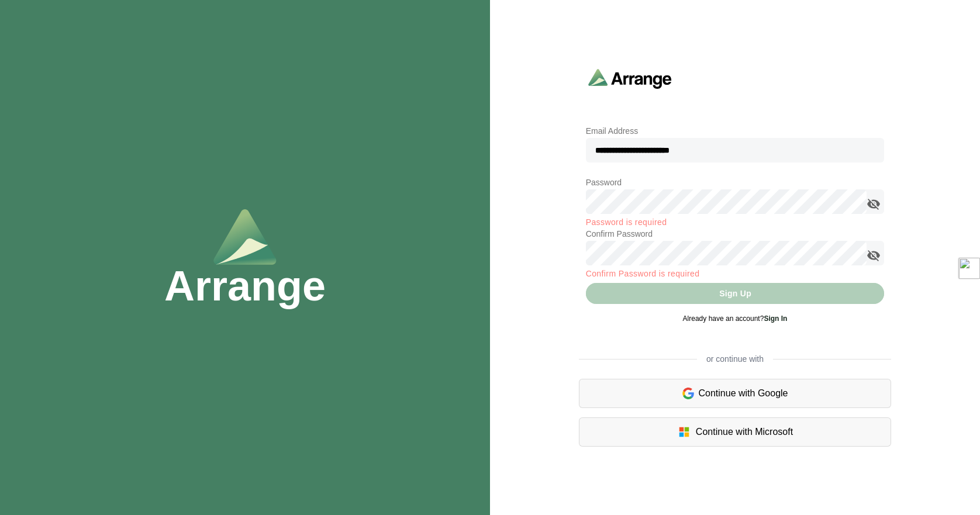  Describe the element at coordinates (735, 234) in the screenshot. I see `p: Confirm Password` at that location.